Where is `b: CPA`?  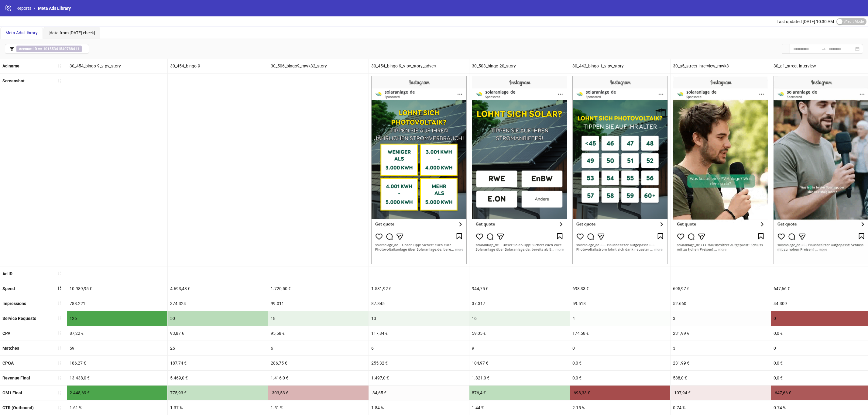
b: CPA is located at coordinates (6, 334).